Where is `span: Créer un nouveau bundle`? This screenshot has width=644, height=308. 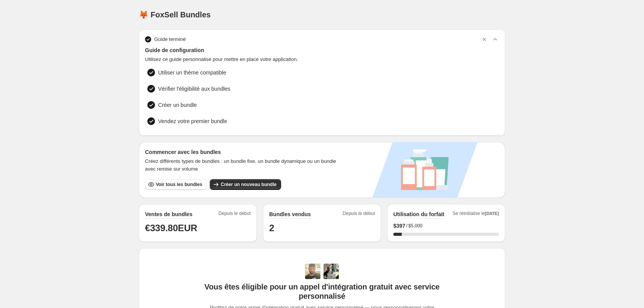 span: Créer un nouveau bundle is located at coordinates (248, 184).